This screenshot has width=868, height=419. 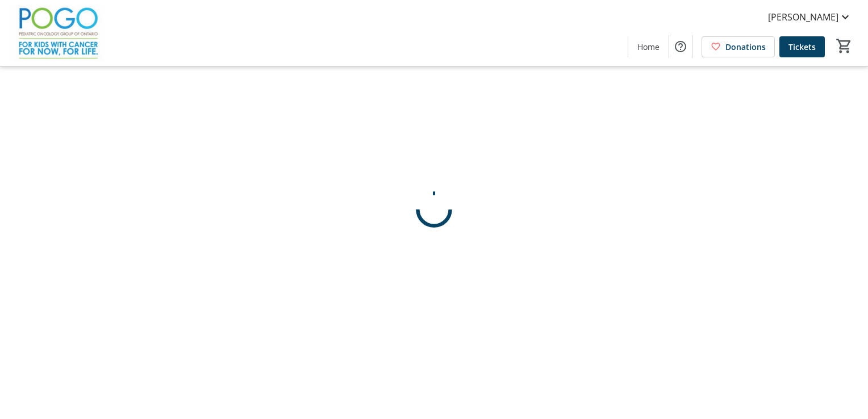 What do you see at coordinates (680, 46) in the screenshot?
I see `button: Help` at bounding box center [680, 46].